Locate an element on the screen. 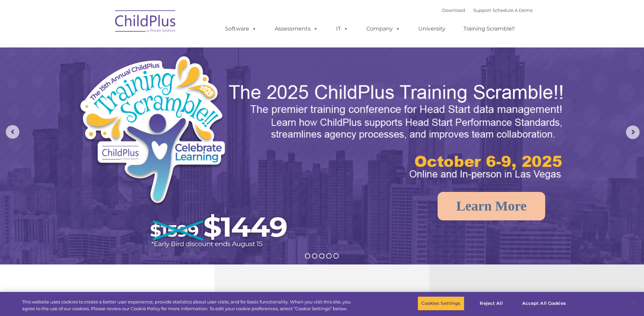 The width and height of the screenshot is (644, 316). a: Assessments is located at coordinates (296, 29).